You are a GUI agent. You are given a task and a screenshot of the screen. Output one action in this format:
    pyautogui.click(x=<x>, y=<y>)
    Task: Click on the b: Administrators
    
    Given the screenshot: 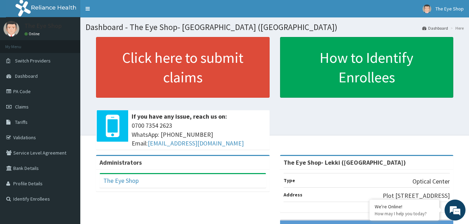 What is the action you would take?
    pyautogui.click(x=120, y=162)
    